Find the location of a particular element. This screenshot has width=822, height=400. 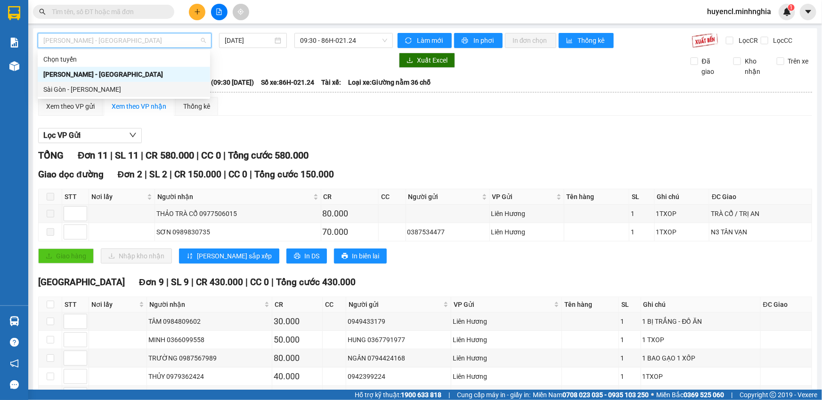

span: In phơi is located at coordinates (484, 41).